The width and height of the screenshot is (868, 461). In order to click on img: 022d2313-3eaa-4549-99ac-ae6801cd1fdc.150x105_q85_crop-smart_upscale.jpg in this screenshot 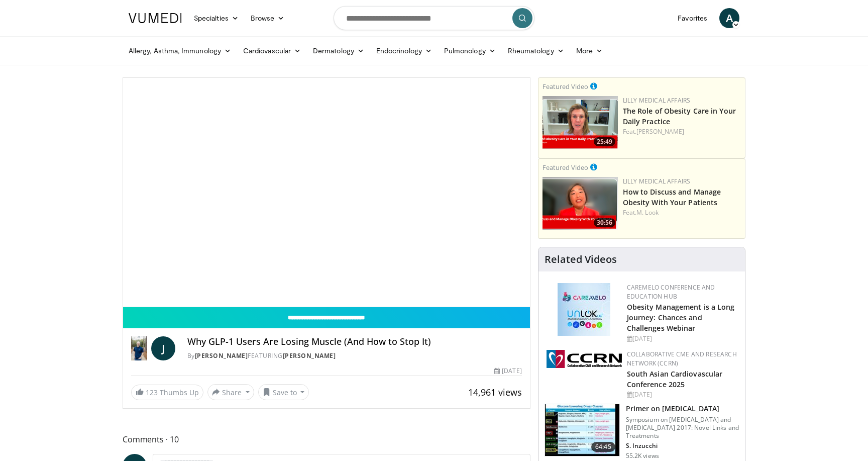, I will do `click(583, 430)`.